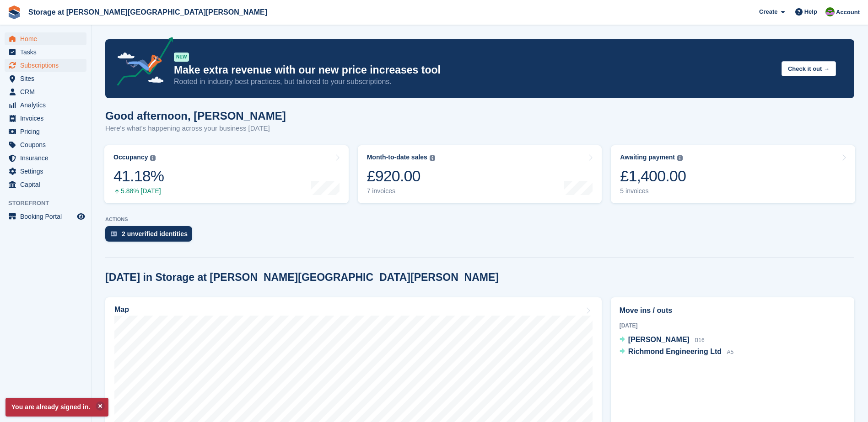 This screenshot has height=422, width=868. I want to click on div: Awaiting payment, so click(647, 157).